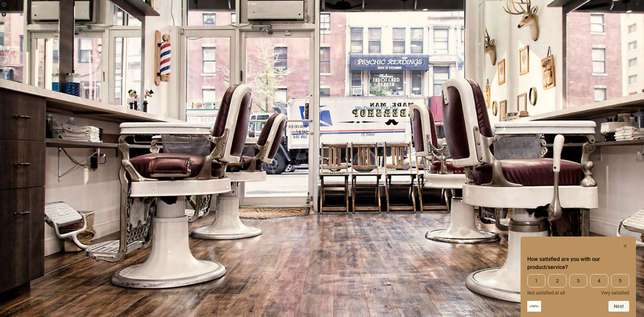 Image resolution: width=644 pixels, height=317 pixels. What do you see at coordinates (618, 306) in the screenshot?
I see `button: Next question` at bounding box center [618, 306].